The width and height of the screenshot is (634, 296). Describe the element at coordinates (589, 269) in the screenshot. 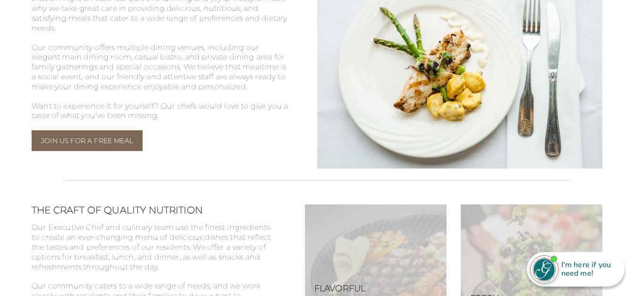

I see `div: I'm here if you need me!` at that location.